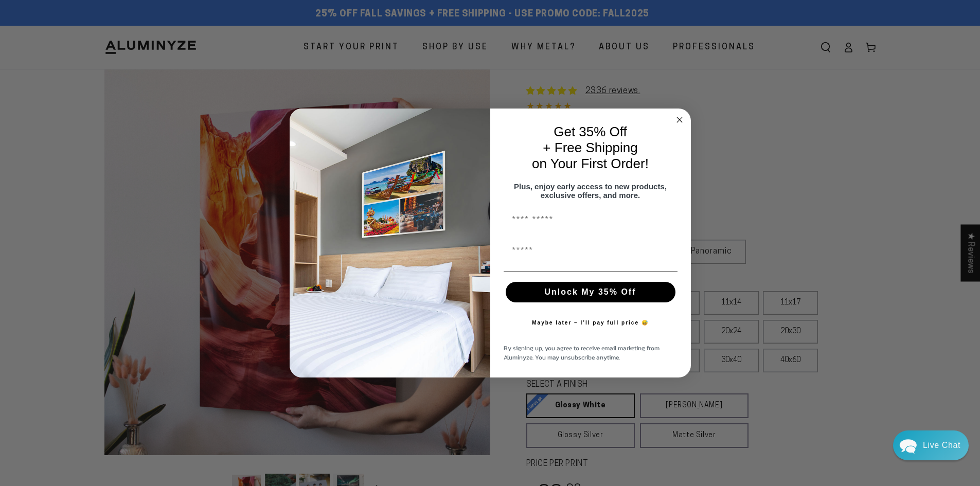 The height and width of the screenshot is (486, 980). I want to click on button: Maybe later – I’ll pay full price 😅, so click(589, 323).